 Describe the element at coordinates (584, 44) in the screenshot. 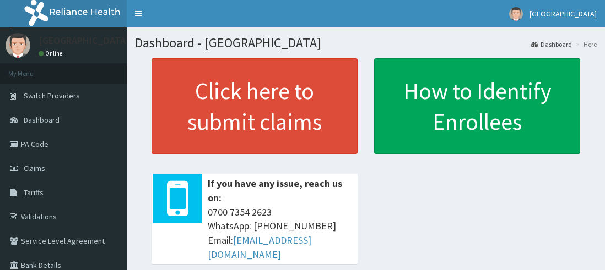

I see `li: Here` at that location.